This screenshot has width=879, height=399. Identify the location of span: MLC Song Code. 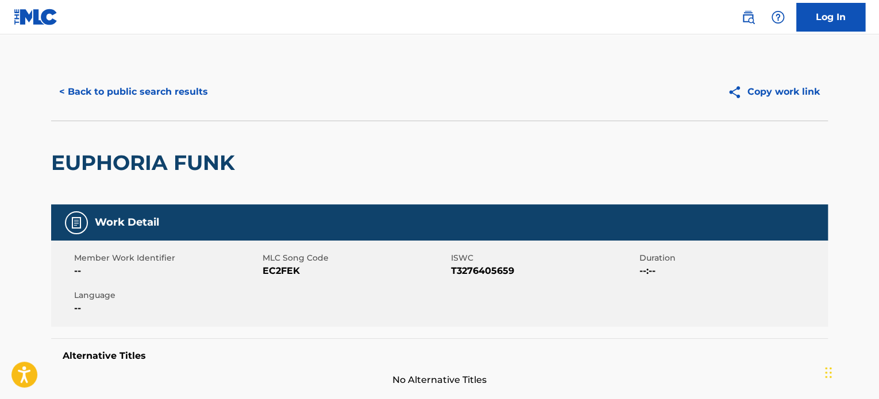
(355, 258).